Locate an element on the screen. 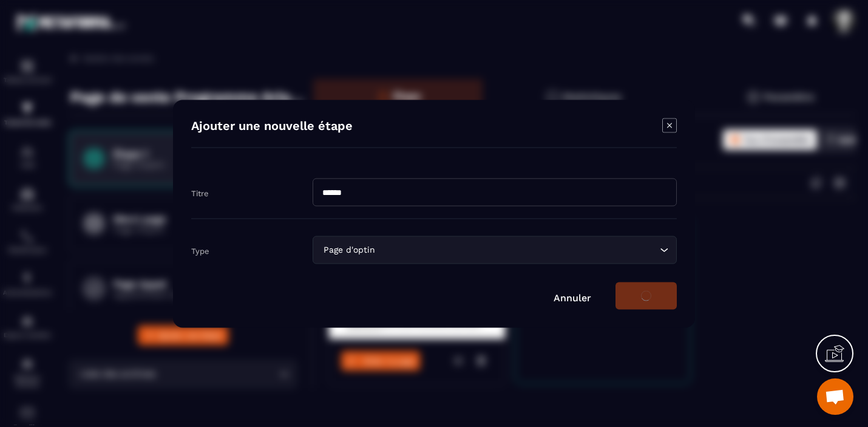  a: Annuler is located at coordinates (572, 297).